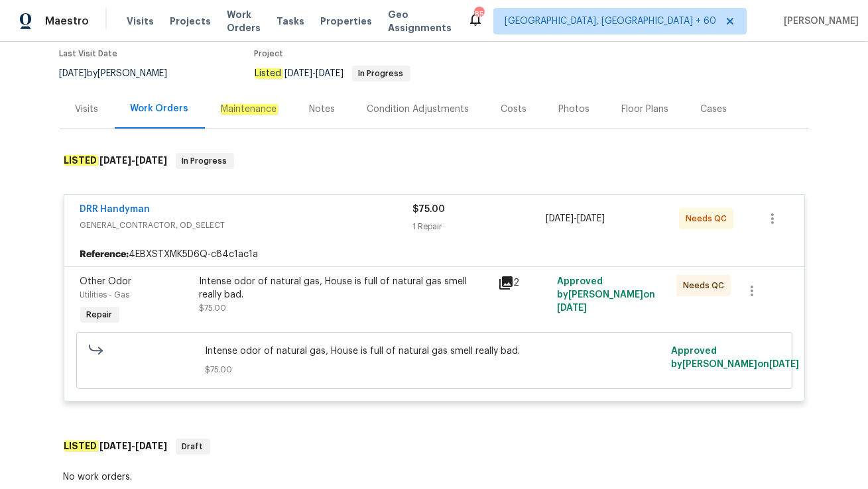 The height and width of the screenshot is (489, 868). What do you see at coordinates (269, 73) in the screenshot?
I see `em: Listed` at bounding box center [269, 73].